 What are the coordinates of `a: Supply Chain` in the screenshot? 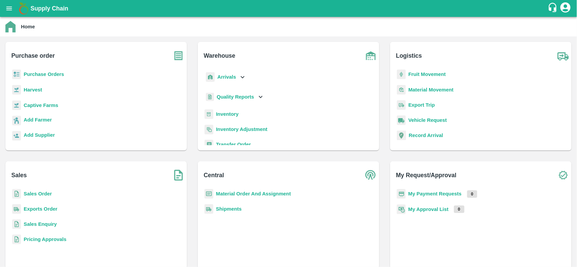 It's located at (289, 8).